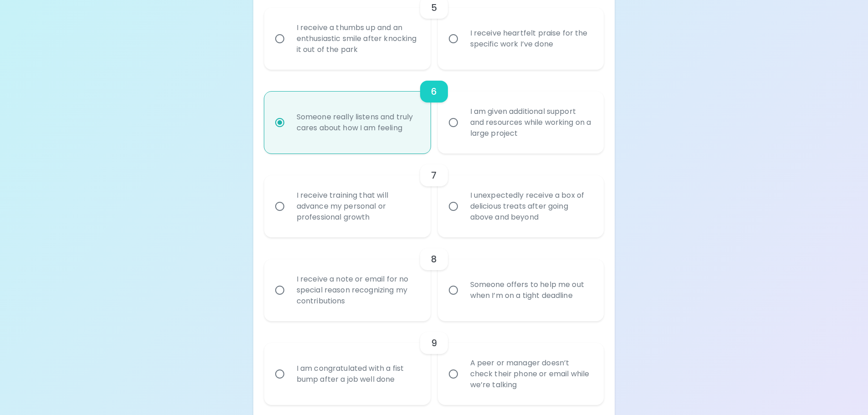 The width and height of the screenshot is (868, 415). Describe the element at coordinates (434, 8) in the screenshot. I see `h6: 5` at that location.